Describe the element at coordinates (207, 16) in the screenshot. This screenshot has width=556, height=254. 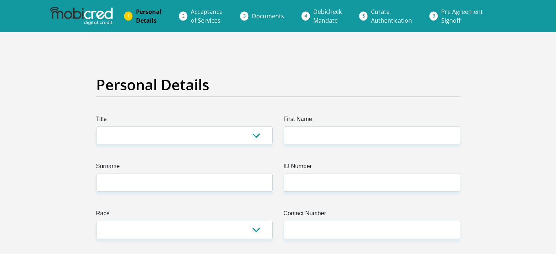
I see `span: Acceptance of Services` at that location.